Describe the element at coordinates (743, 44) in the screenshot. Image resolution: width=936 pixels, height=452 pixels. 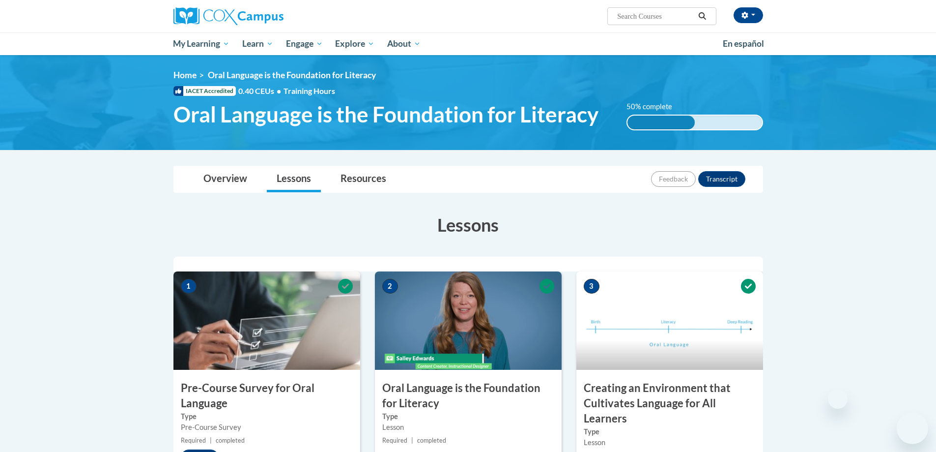
I see `a: En español` at that location.